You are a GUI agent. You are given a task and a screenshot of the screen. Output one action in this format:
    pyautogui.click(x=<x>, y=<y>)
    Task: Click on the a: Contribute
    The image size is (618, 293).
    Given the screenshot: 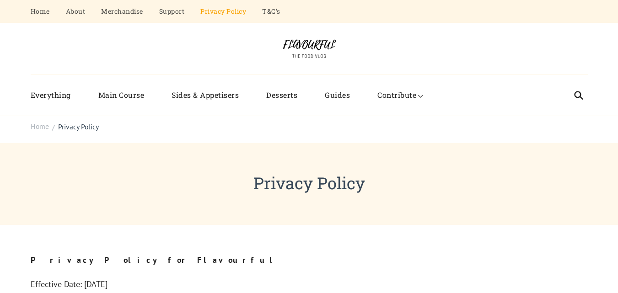 What is the action you would take?
    pyautogui.click(x=396, y=95)
    